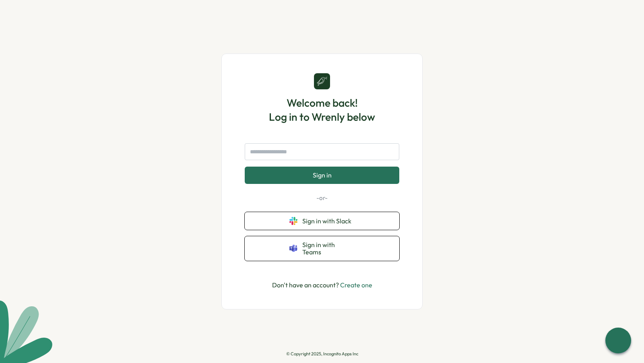 The width and height of the screenshot is (644, 363). Describe the element at coordinates (329, 221) in the screenshot. I see `span: Sign in with Slack` at that location.